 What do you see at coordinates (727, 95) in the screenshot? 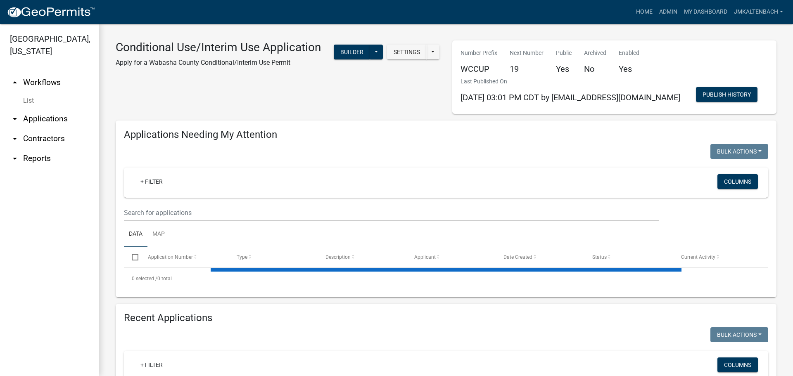
I see `wm-modal-confirm: Workflow Publish History` at bounding box center [727, 95].